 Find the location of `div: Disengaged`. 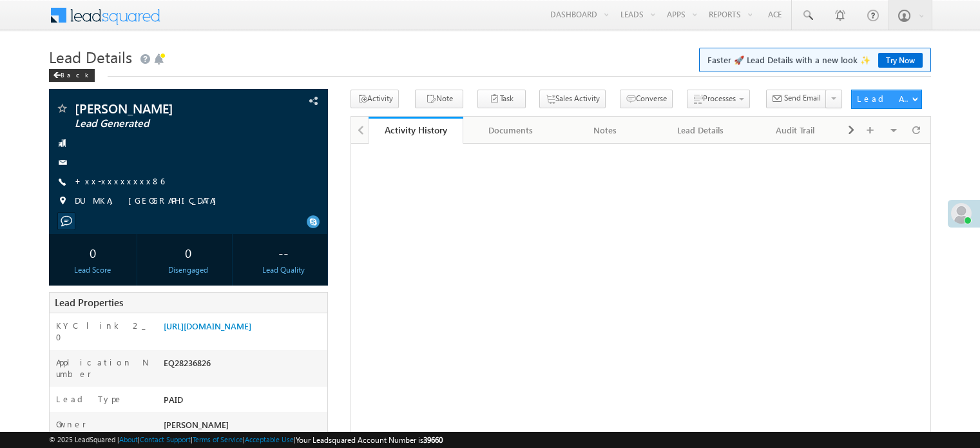

div: Disengaged is located at coordinates (188, 271).